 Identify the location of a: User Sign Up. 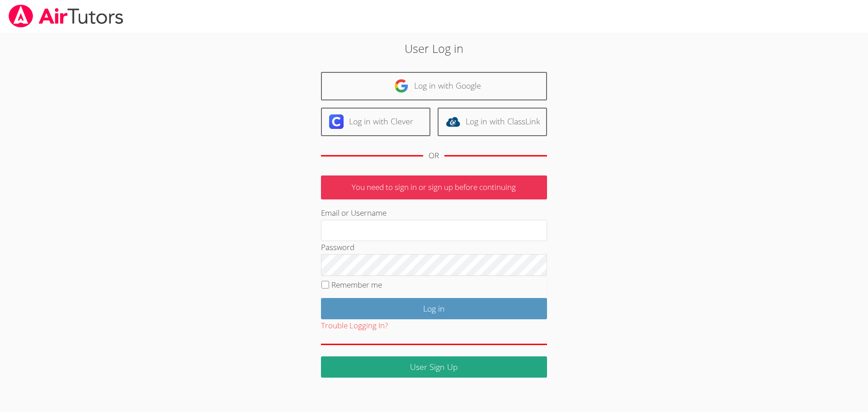
(434, 367).